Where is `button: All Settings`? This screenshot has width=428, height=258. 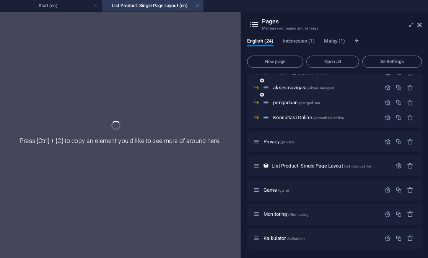 button: All Settings is located at coordinates (392, 62).